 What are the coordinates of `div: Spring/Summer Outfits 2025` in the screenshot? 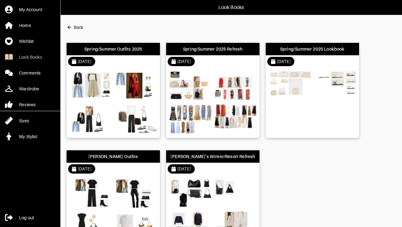 It's located at (113, 49).